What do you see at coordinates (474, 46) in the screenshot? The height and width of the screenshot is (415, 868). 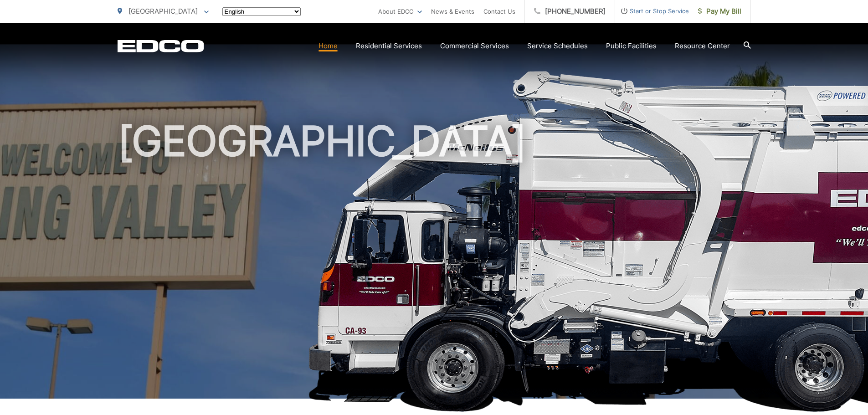 I see `a: Commercial Services` at bounding box center [474, 46].